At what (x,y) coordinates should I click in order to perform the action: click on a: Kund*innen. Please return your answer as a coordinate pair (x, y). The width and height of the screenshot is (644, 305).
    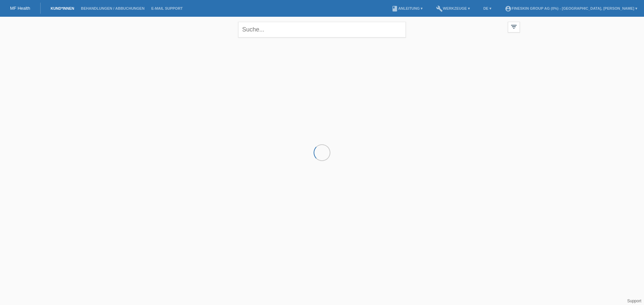
    Looking at the image, I should click on (62, 8).